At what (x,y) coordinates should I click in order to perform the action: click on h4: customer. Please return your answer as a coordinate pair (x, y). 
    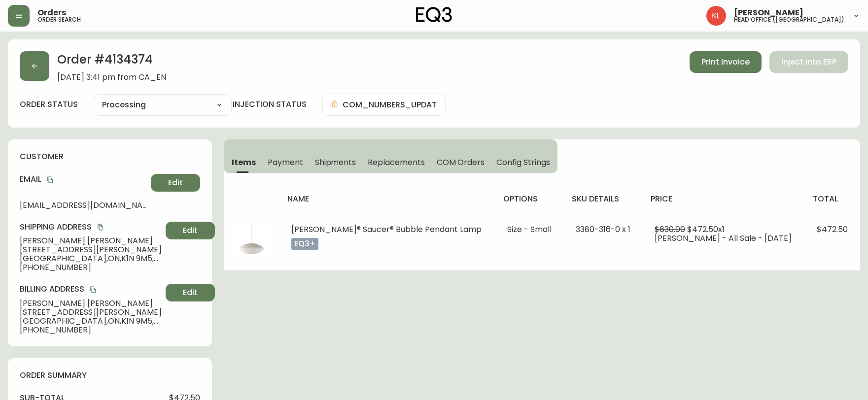
    Looking at the image, I should click on (110, 156).